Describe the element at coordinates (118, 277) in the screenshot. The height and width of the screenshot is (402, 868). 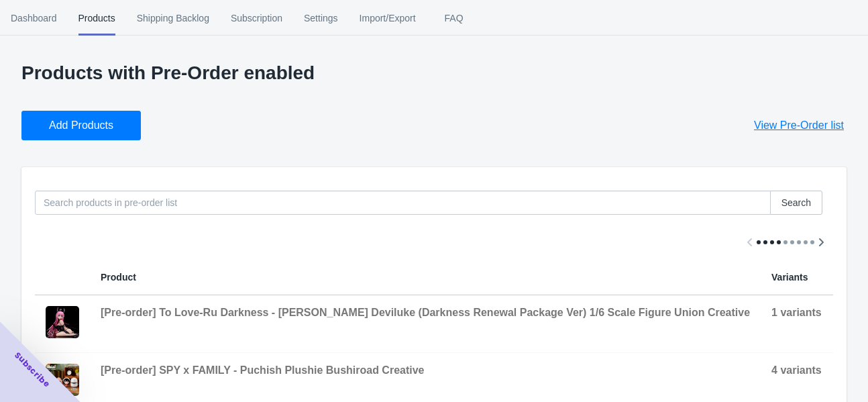
I see `span: Product` at that location.